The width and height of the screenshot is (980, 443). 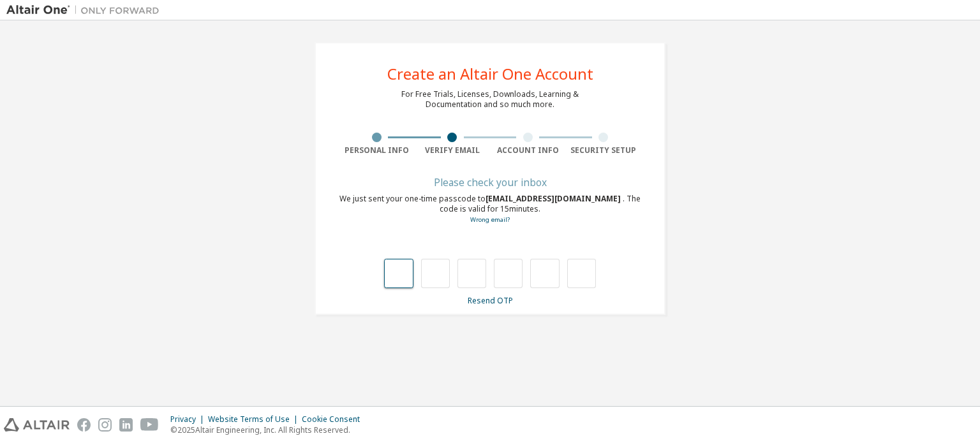 What do you see at coordinates (604, 150) in the screenshot?
I see `div: Security Setup` at bounding box center [604, 150].